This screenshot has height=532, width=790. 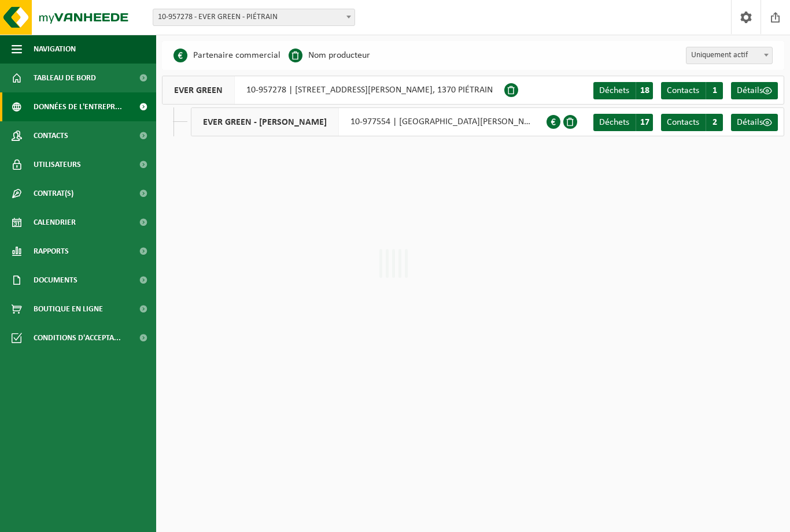 What do you see at coordinates (729, 55) in the screenshot?
I see `span: Uniquement actif` at bounding box center [729, 55].